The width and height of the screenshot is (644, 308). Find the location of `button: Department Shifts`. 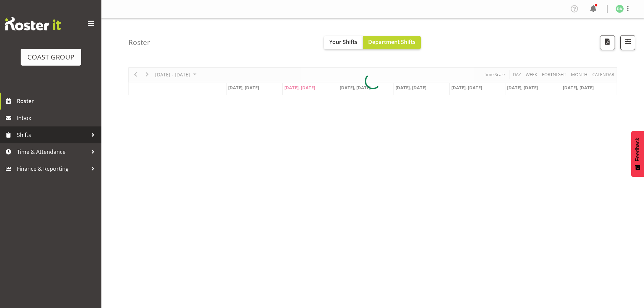

button: Department Shifts is located at coordinates (392, 42).